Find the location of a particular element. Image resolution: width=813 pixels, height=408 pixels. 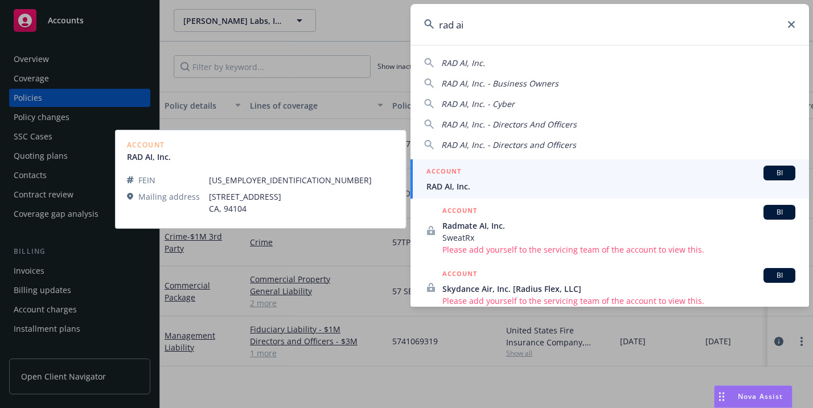

span: RAD AI, Inc. - Cyber is located at coordinates (478, 104).